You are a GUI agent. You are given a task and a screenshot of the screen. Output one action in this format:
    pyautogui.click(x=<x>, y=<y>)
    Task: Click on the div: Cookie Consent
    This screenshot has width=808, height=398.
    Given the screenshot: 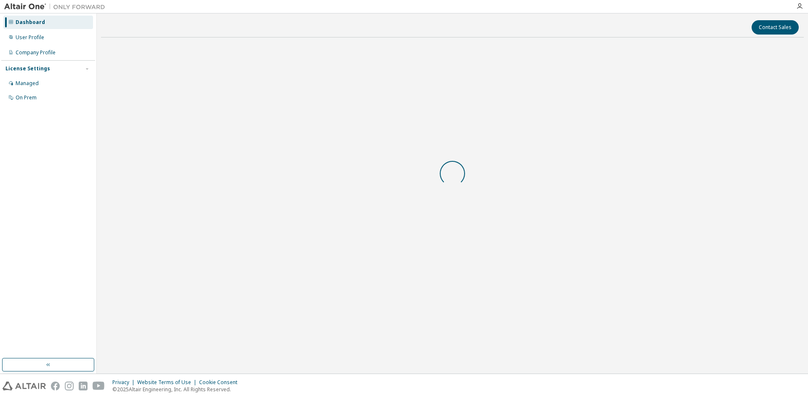 What is the action you would take?
    pyautogui.click(x=221, y=382)
    